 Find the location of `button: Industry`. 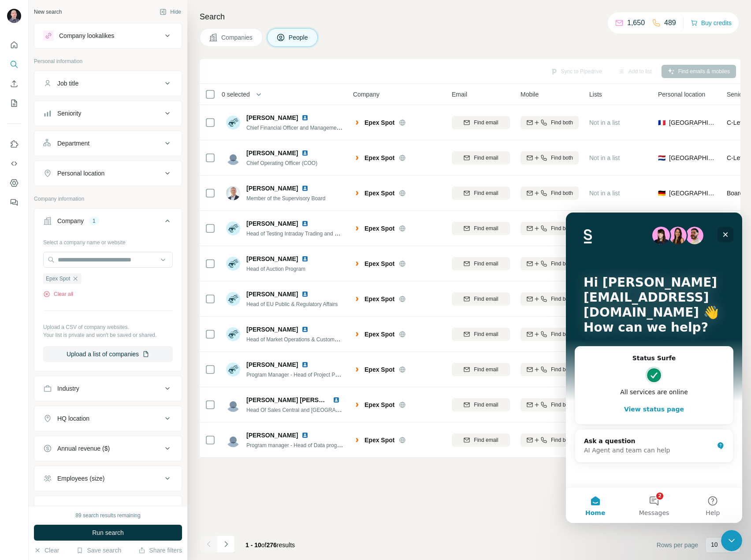

button: Industry is located at coordinates (108, 388).